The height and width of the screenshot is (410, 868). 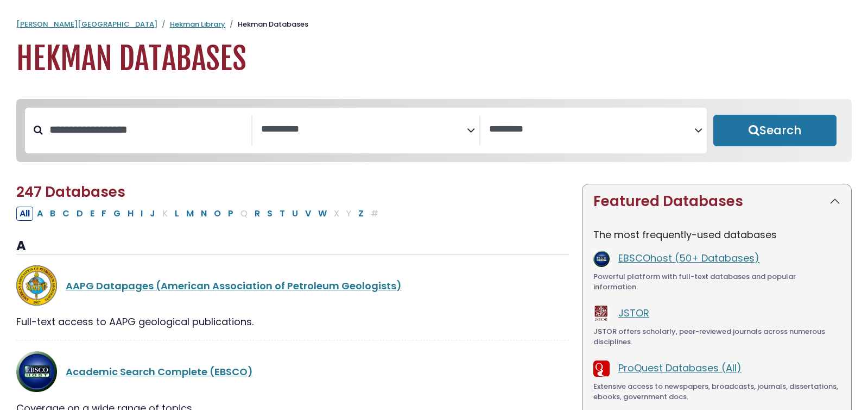 I want to click on button: Filter Results P, so click(x=230, y=214).